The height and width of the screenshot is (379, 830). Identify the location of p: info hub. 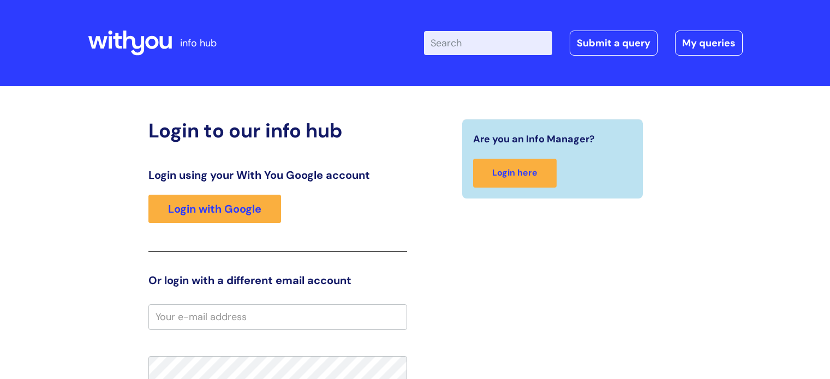
(198, 43).